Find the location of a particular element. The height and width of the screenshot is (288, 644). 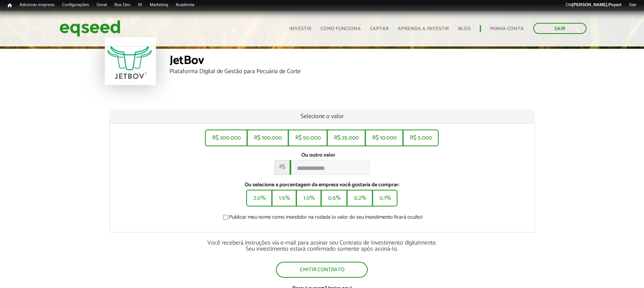

button: R$ 50.000 is located at coordinates (307, 138).